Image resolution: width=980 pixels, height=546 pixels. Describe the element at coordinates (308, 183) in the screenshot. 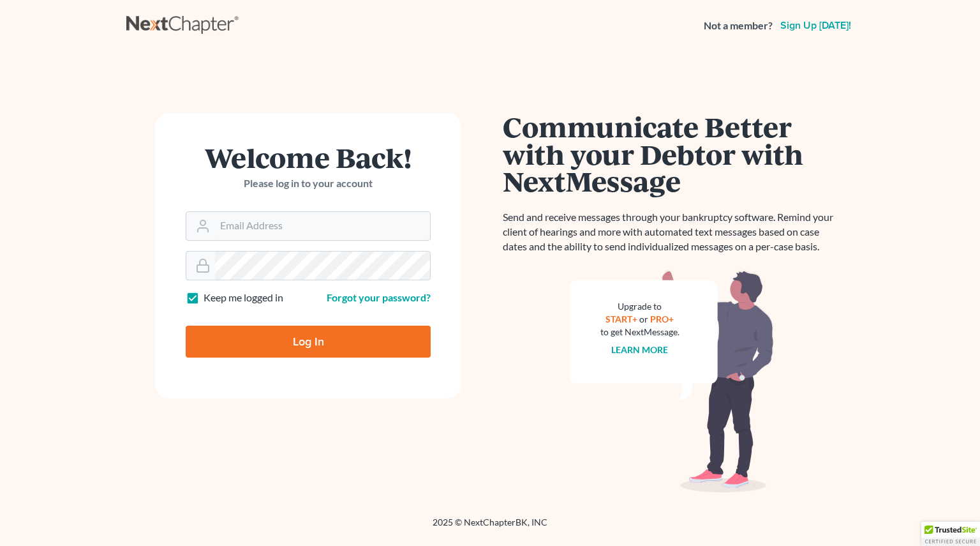

I see `p: Please log in to your account` at that location.